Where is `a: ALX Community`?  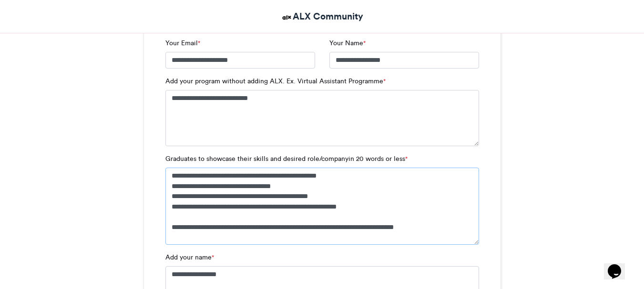 a: ALX Community is located at coordinates (322, 16).